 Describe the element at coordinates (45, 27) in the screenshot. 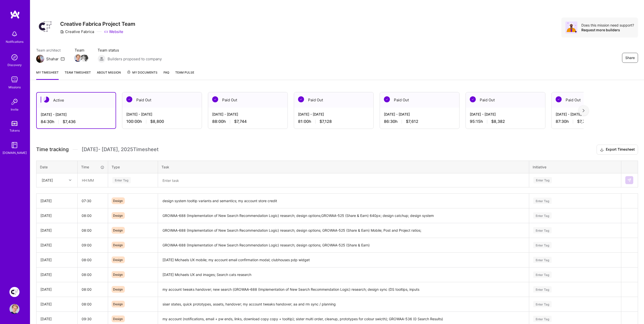

I see `img: Company Logo` at that location.